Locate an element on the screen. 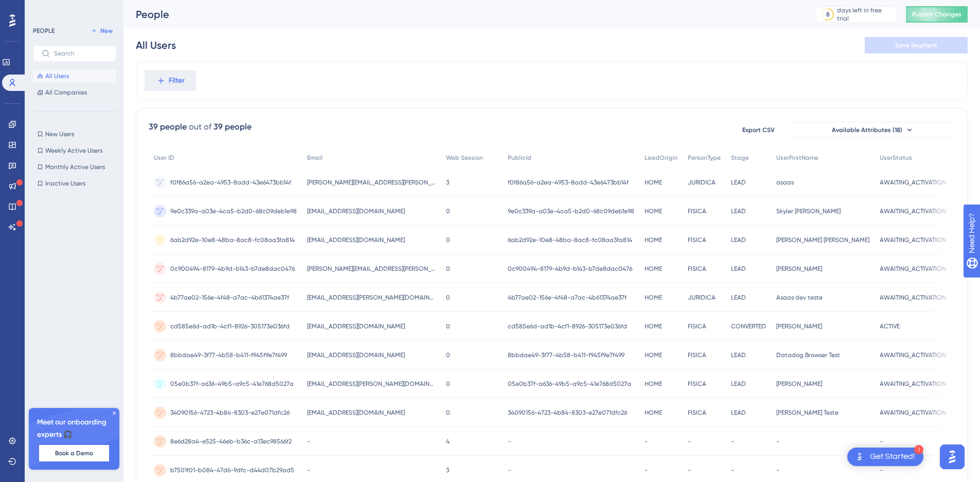 Image resolution: width=980 pixels, height=482 pixels. span: 0c900494-8179-4b9d-b143-b7de8dac0476 is located at coordinates (570, 269).